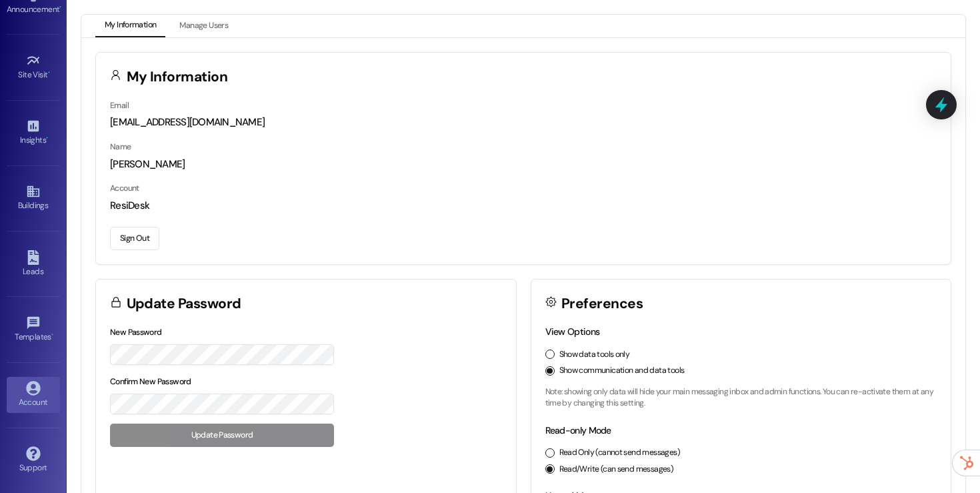 The width and height of the screenshot is (980, 493). I want to click on button: Sign Out, so click(135, 238).